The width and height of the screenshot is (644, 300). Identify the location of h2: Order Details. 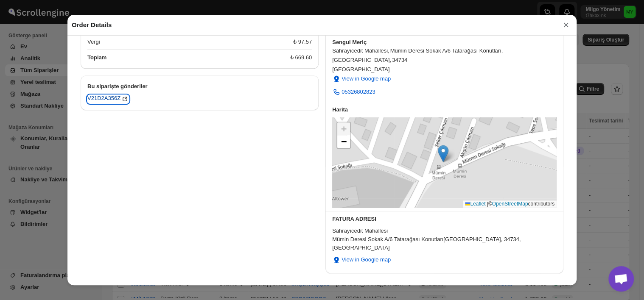
(92, 25).